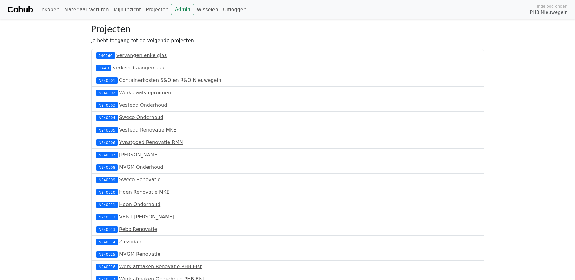  Describe the element at coordinates (140, 179) in the screenshot. I see `a: Sweco Renovatie` at that location.